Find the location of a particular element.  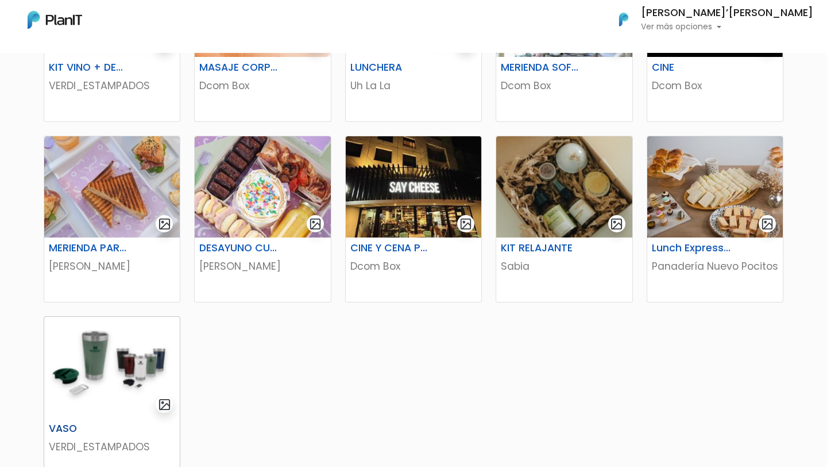

img: thumb_WhatsApp_Image_2024-05-07_at_13.48.22.jpeg is located at coordinates (715, 187).